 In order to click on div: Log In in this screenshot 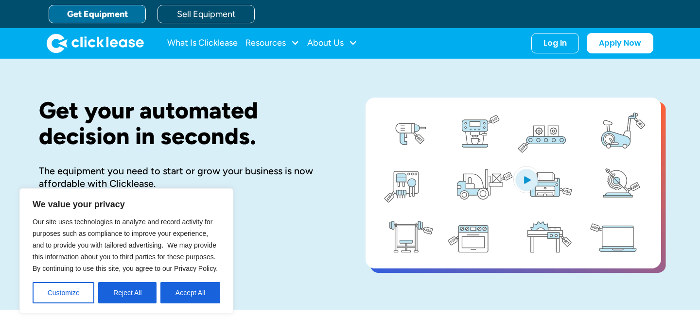, I will do `click(555, 43)`.